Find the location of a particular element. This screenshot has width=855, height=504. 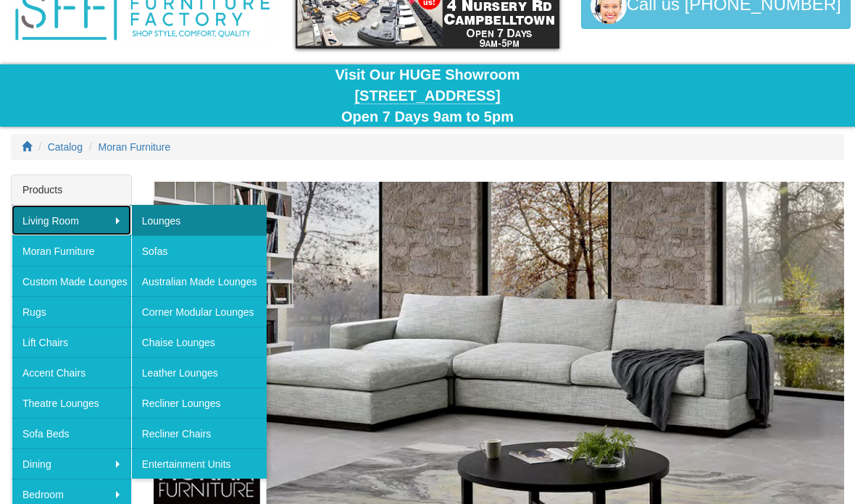

a: Entertainment Units is located at coordinates (199, 463).